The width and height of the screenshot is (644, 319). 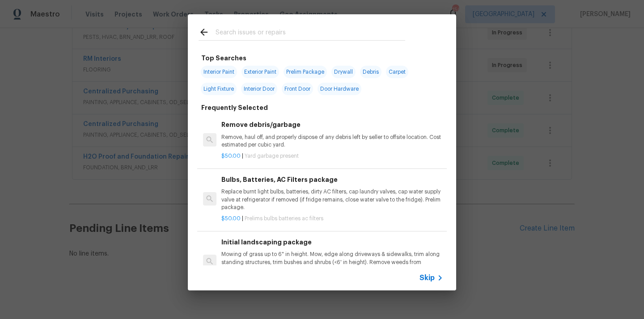 What do you see at coordinates (340, 89) in the screenshot?
I see `span: Door Hardware` at bounding box center [340, 89].